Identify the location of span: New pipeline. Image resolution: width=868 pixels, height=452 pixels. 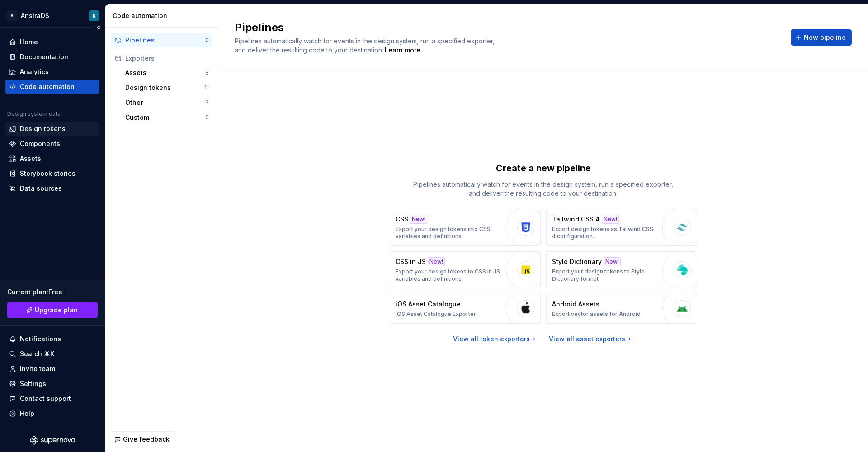
(825, 37).